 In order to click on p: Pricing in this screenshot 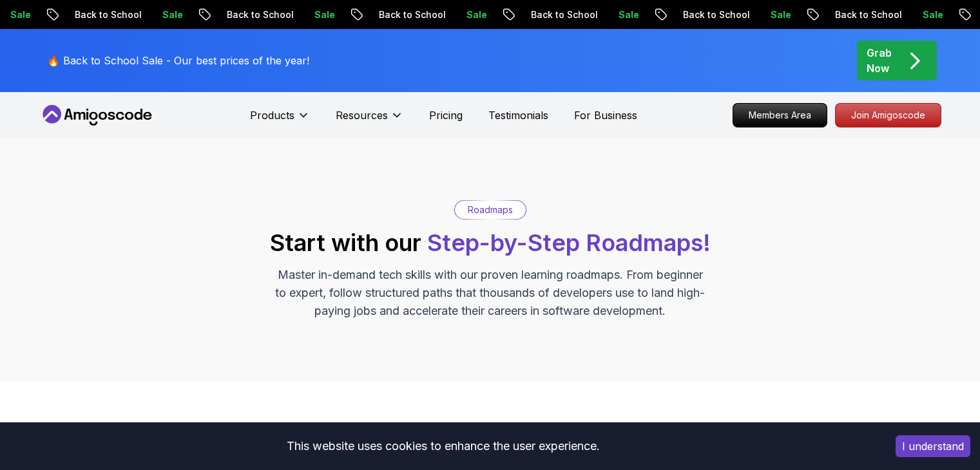, I will do `click(446, 115)`.